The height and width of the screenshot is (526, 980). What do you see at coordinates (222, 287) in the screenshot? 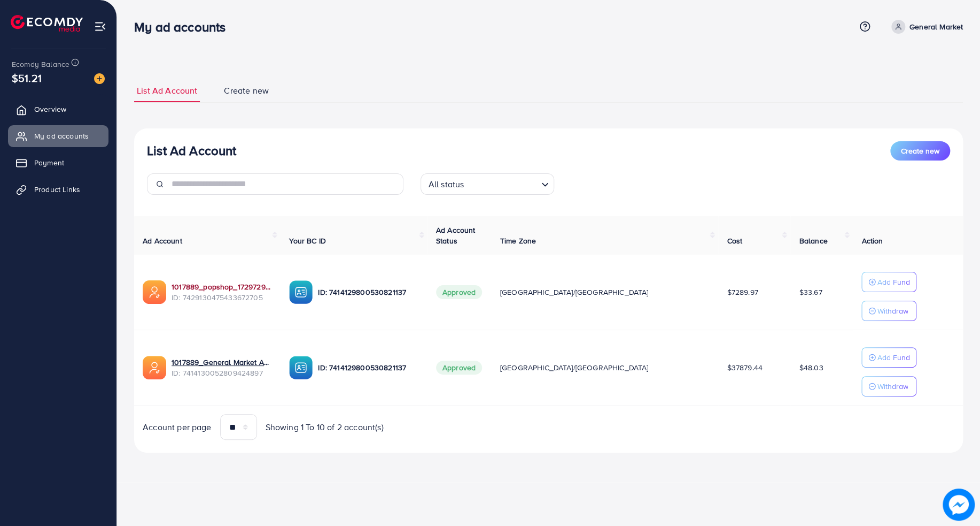
I see `a: 1017889_popshop_1729729251163` at bounding box center [222, 287].